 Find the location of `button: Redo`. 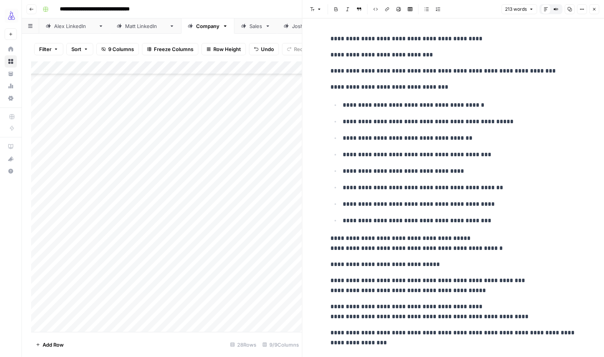

button: Redo is located at coordinates (297, 49).